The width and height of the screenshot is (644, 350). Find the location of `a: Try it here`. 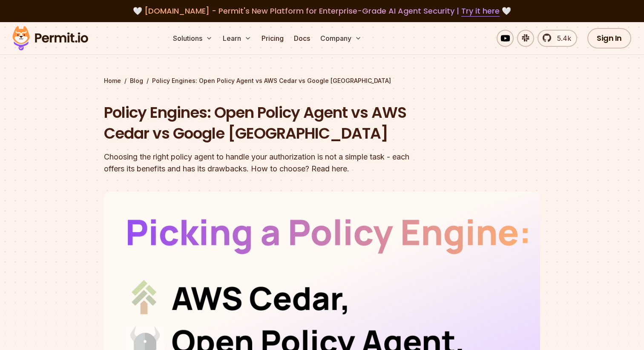

a: Try it here is located at coordinates (480, 11).